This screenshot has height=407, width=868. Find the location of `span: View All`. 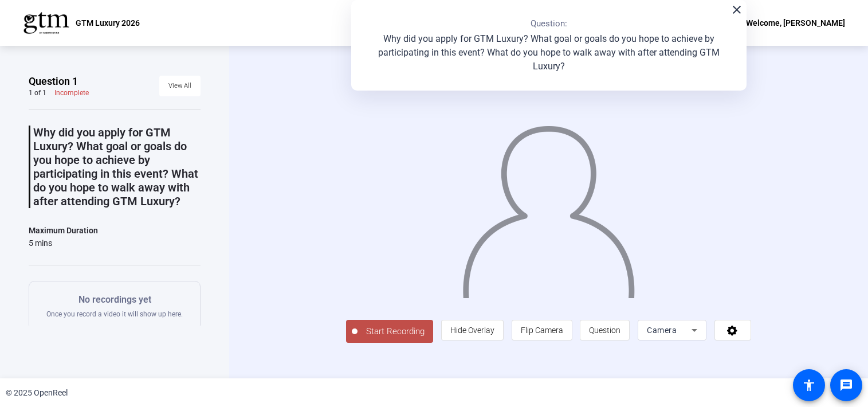

span: View All is located at coordinates (180, 86).